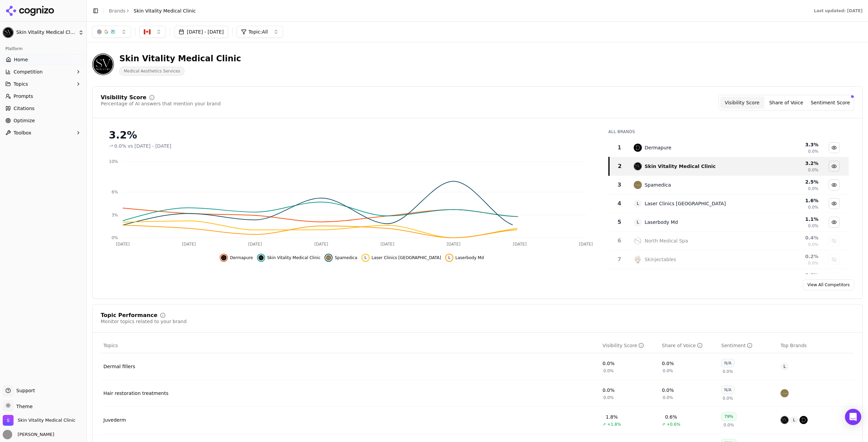  Describe the element at coordinates (7, 435) in the screenshot. I see `img: Sam Walker` at that location.